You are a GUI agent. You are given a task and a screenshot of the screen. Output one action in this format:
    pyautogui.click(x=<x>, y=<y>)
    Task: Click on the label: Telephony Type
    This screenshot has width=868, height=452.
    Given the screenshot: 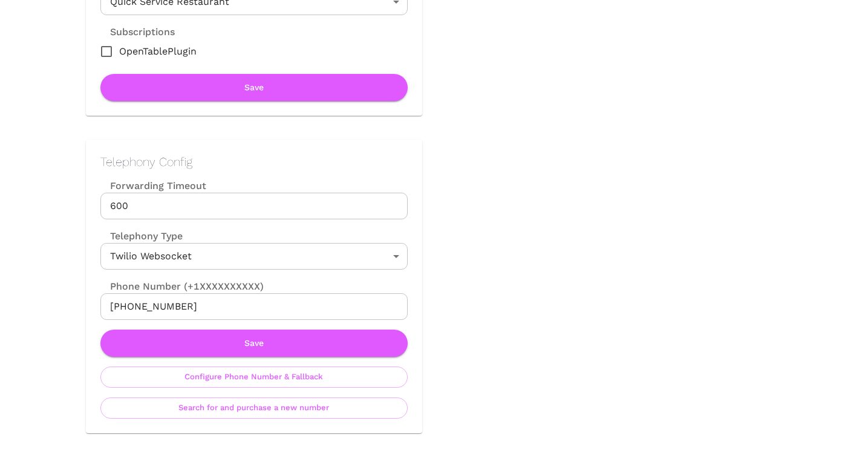 What is the action you would take?
    pyautogui.click(x=141, y=235)
    